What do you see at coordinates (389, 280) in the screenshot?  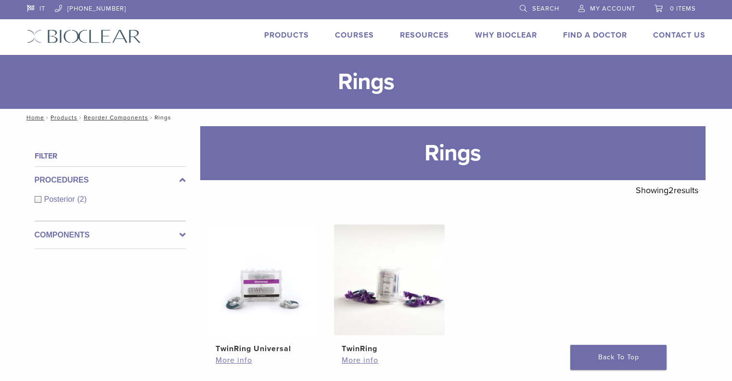 I see `img: TwinRing` at bounding box center [389, 280].